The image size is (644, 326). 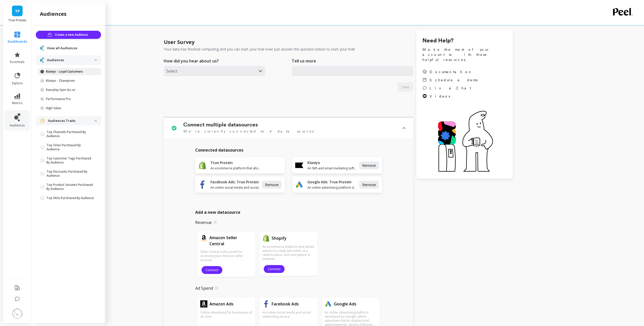 I want to click on img: api.klaviyo.svg, so click(x=299, y=165).